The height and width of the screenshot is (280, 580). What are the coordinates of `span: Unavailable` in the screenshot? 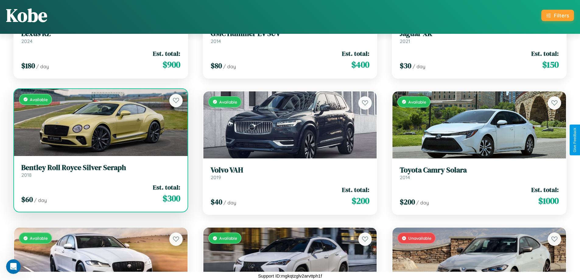 It's located at (420, 238).